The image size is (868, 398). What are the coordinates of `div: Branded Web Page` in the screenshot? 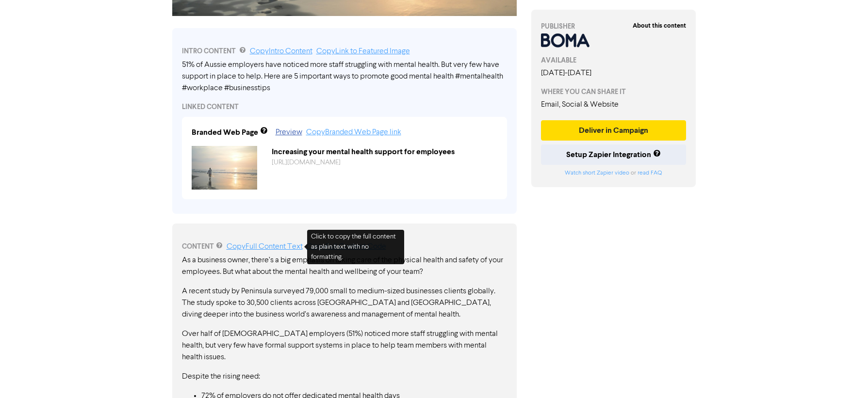 It's located at (225, 132).